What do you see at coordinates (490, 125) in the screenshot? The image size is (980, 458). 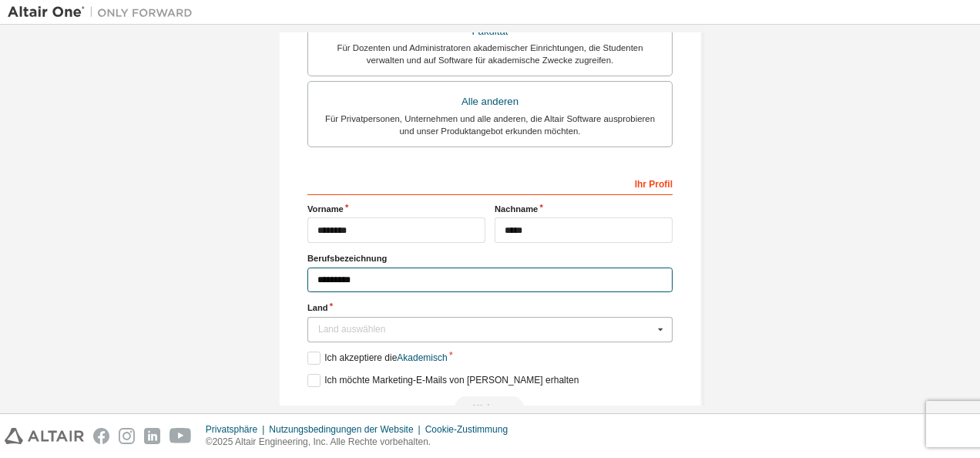 I see `div: Für Privatpersonen, Unternehmen und alle anderen, die Altair Software ausprobieren und unser Prod...` at bounding box center [490, 125].